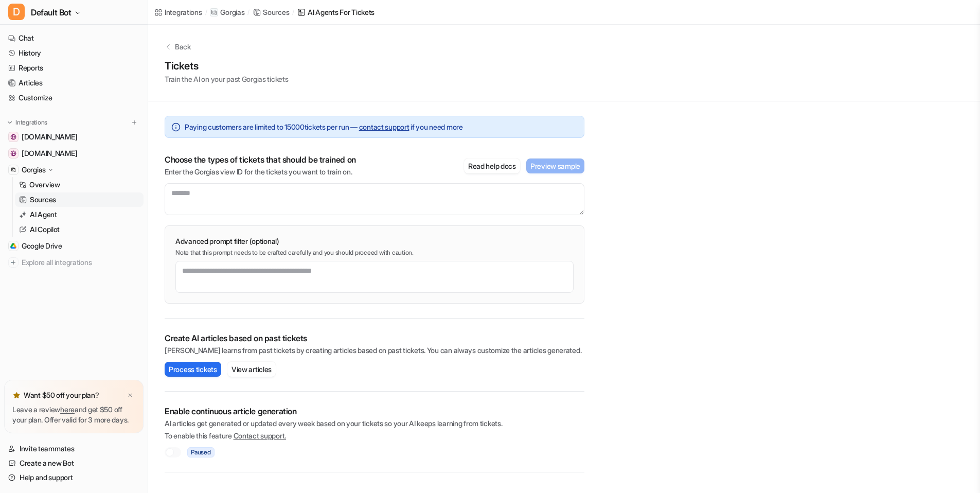 This screenshot has width=980, height=493. Describe the element at coordinates (276, 11) in the screenshot. I see `div: Sources` at that location.